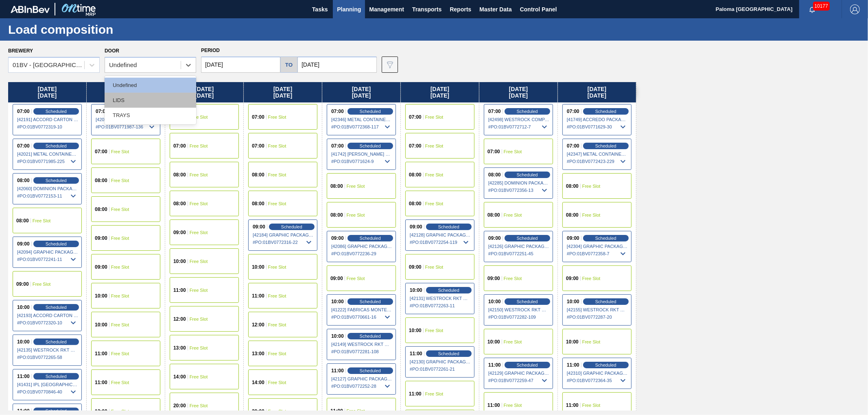 This screenshot has height=415, width=868. What do you see at coordinates (337, 65) in the screenshot?
I see `input: mm/dd/yyyy` at bounding box center [337, 65].